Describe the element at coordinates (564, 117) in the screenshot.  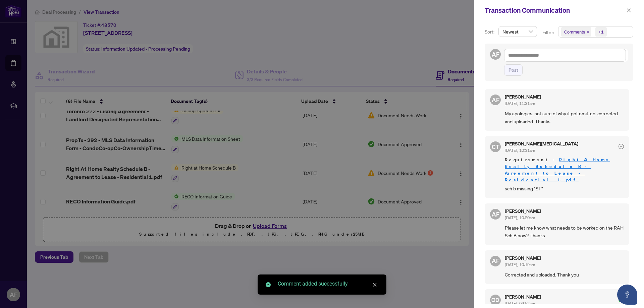
I see `span: My apologies. not sure of why it got omitted. corrected and uploaded. Thanks` at that location.